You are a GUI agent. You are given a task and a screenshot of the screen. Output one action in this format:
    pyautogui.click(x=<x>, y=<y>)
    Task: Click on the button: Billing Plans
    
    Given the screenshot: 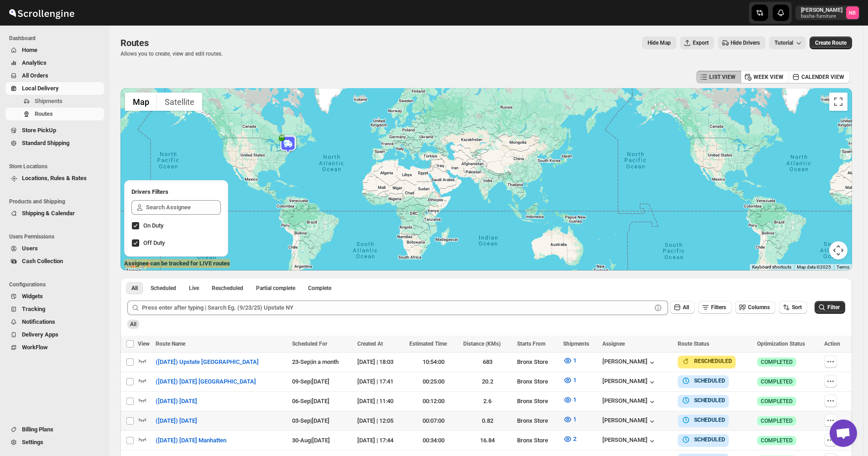 What is the action you would take?
    pyautogui.click(x=55, y=429)
    